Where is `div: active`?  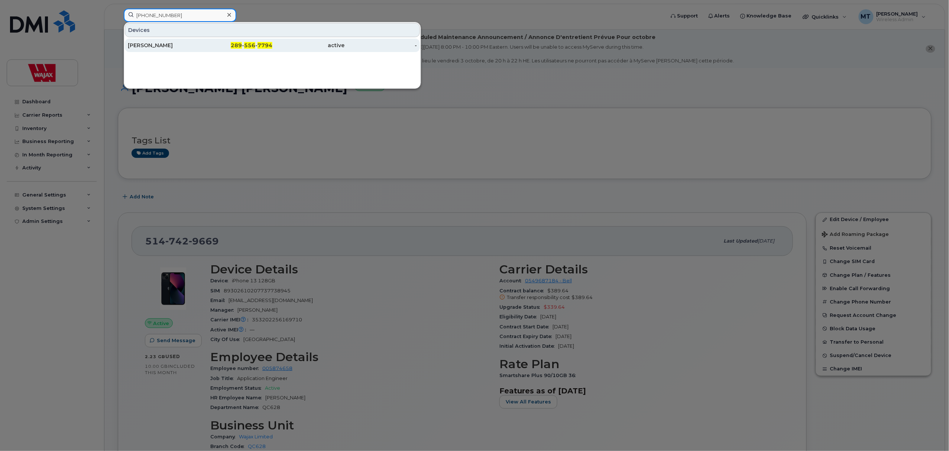 div: active is located at coordinates (309, 45).